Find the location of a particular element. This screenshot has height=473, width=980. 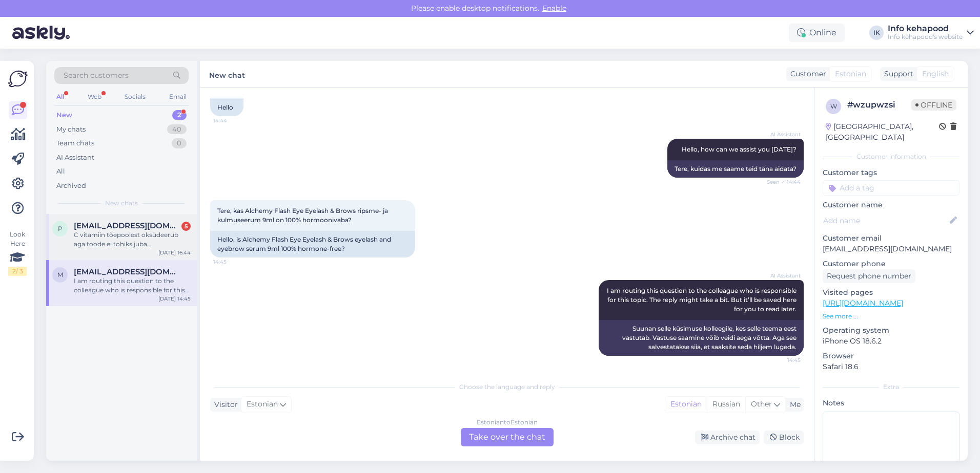

p: Customer tags is located at coordinates (891, 172).